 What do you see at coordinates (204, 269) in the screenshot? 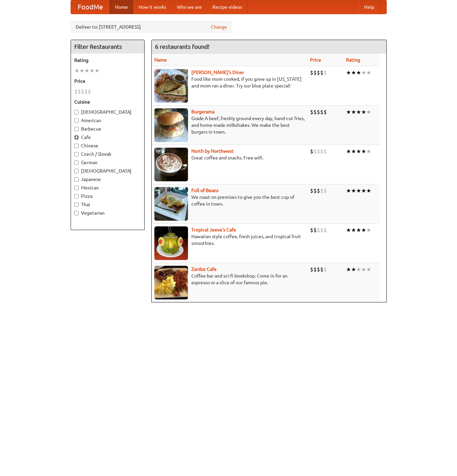
I see `b: Zardoz Cafe` at bounding box center [204, 269].